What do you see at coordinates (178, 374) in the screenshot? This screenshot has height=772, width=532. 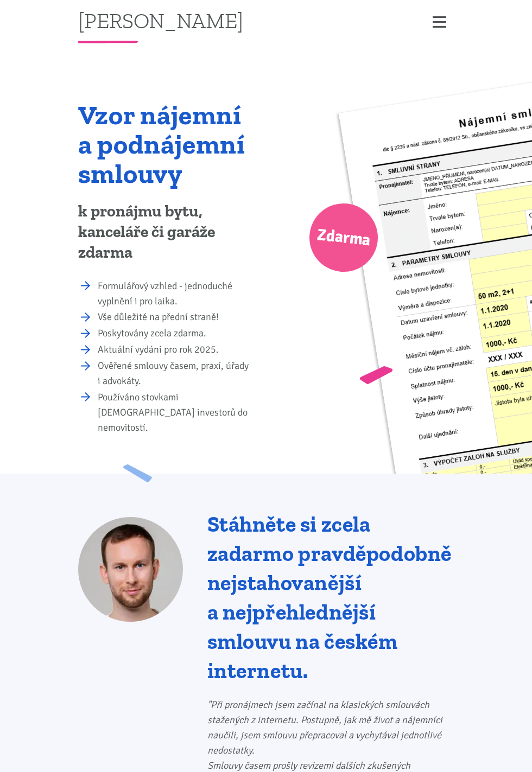 I see `li: Ověřené smlouvy časem, praxí, úřady i advokáty.` at bounding box center [178, 374].